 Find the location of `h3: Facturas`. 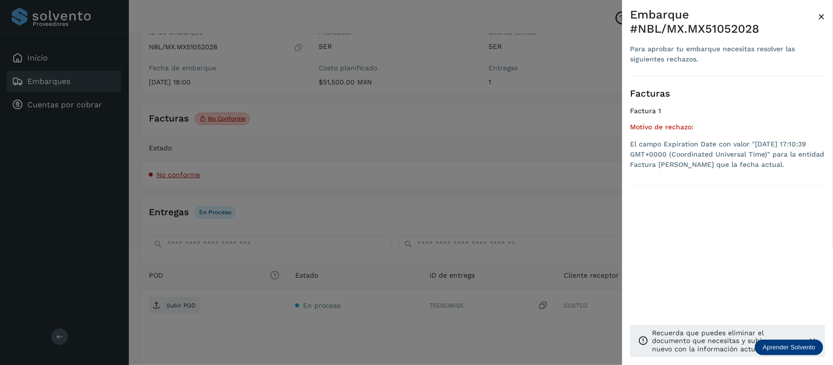

h3: Facturas is located at coordinates (728, 94).